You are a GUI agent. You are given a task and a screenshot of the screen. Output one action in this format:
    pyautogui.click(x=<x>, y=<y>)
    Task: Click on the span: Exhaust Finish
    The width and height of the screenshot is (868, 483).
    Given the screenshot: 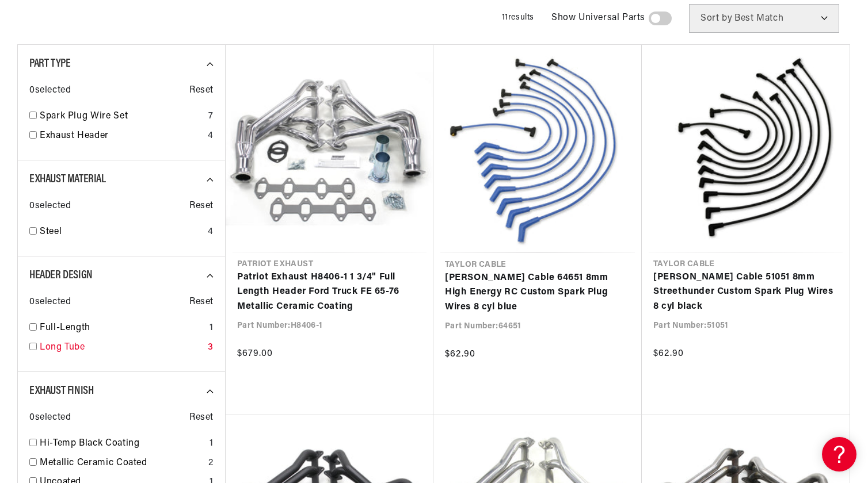 What is the action you would take?
    pyautogui.click(x=61, y=391)
    